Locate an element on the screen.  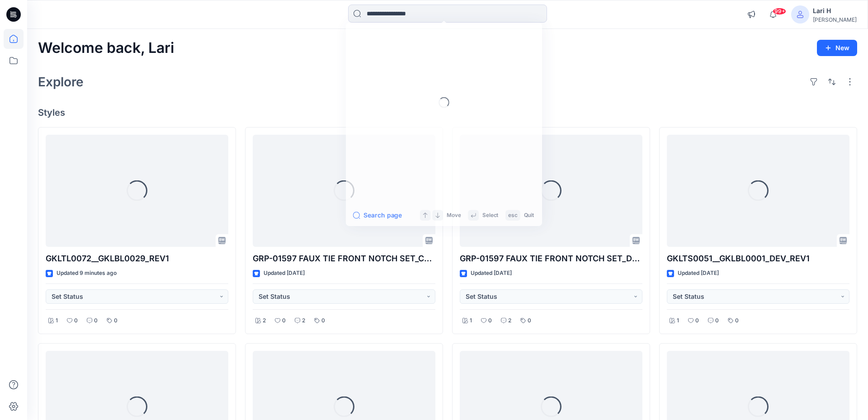
p: Select is located at coordinates (491, 215).